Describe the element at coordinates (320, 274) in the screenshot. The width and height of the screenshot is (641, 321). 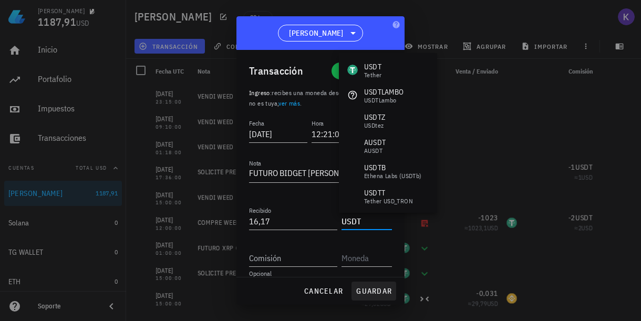
I see `div: Opcional` at that location.